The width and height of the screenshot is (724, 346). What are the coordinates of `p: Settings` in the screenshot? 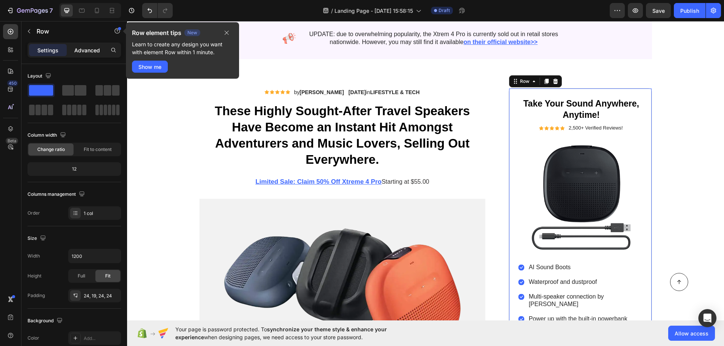 It's located at (48, 50).